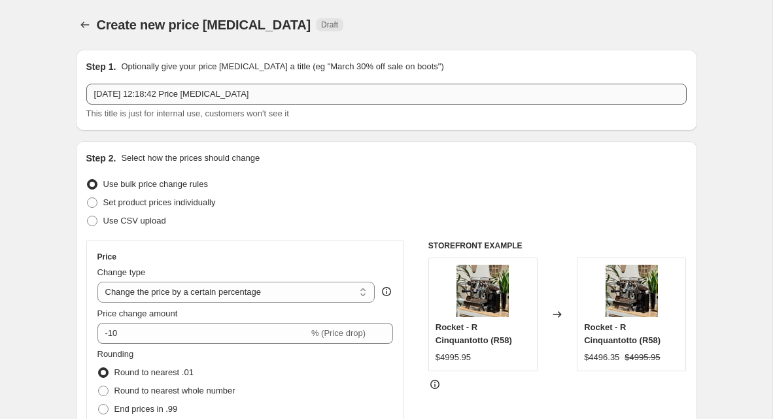  What do you see at coordinates (386, 292) in the screenshot?
I see `div: help` at bounding box center [386, 292].